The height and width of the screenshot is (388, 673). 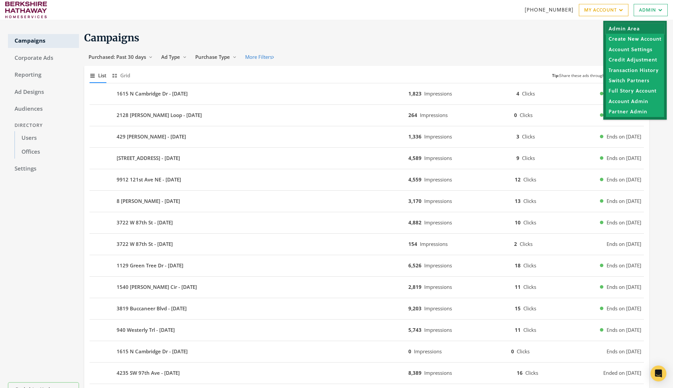 I want to click on a: Full Story Account, so click(x=635, y=91).